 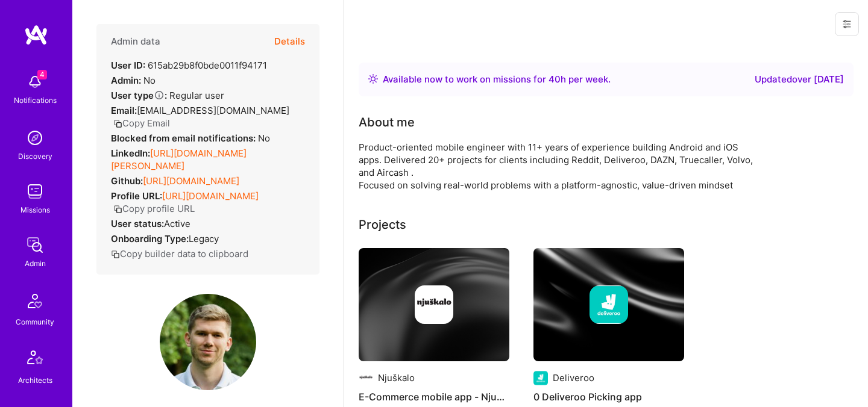 I want to click on span: Active, so click(x=177, y=223).